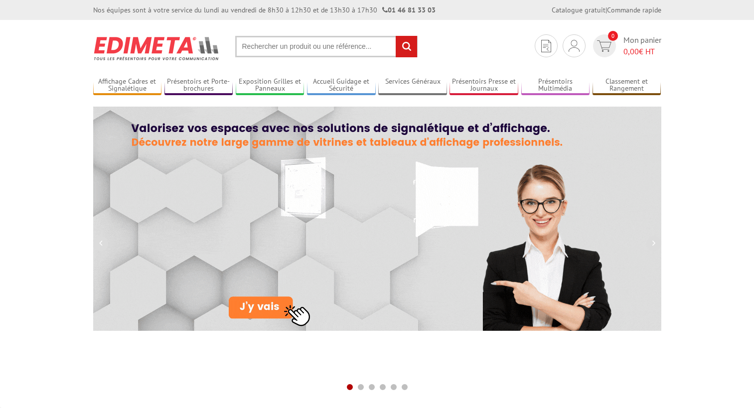 The width and height of the screenshot is (754, 408). I want to click on a: Affichage Cadres et Signalétique, so click(128, 85).